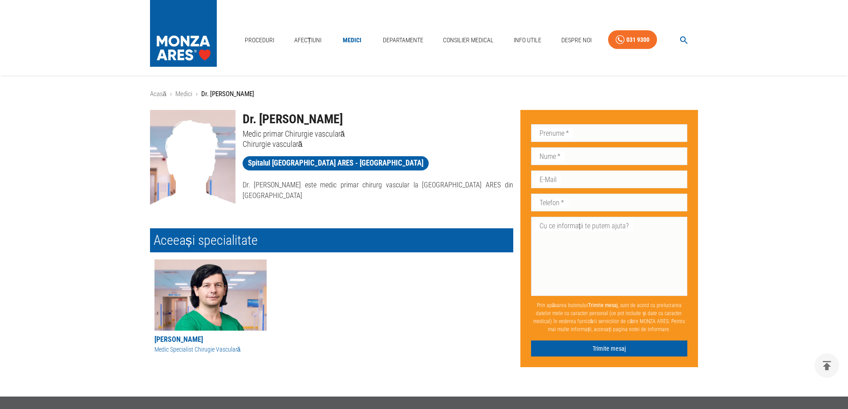  Describe the element at coordinates (158, 94) in the screenshot. I see `a: Acasă` at that location.